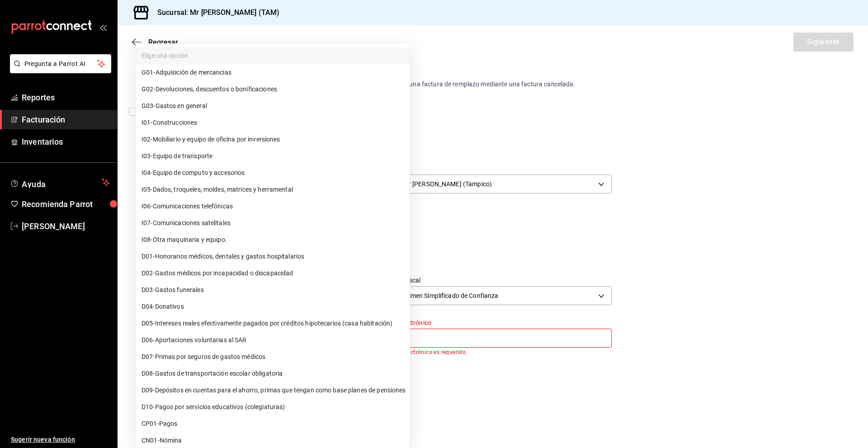 The height and width of the screenshot is (448, 868). Describe the element at coordinates (162, 440) in the screenshot. I see `span: CN01 - Nómina` at that location.